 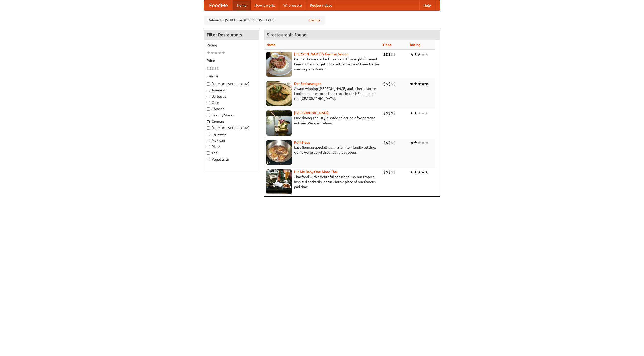 What do you see at coordinates (232, 76) in the screenshot?
I see `h5: Cuisine` at bounding box center [232, 76].